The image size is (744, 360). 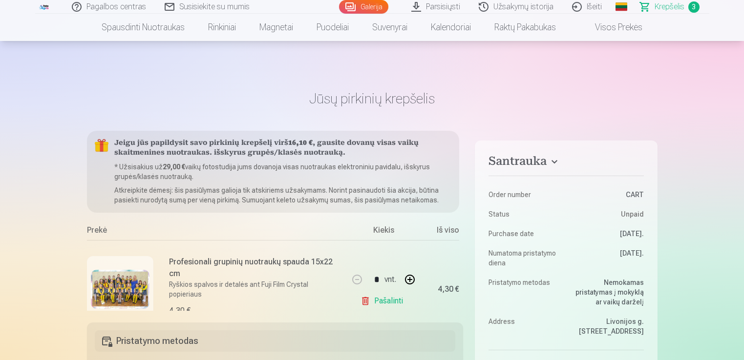 I want to click on p: * Užsisakius už vaikų fotostudija jums dovanoja visas nuotraukas elektroniniu pavidalu, išskyrus ..., so click(x=283, y=172).